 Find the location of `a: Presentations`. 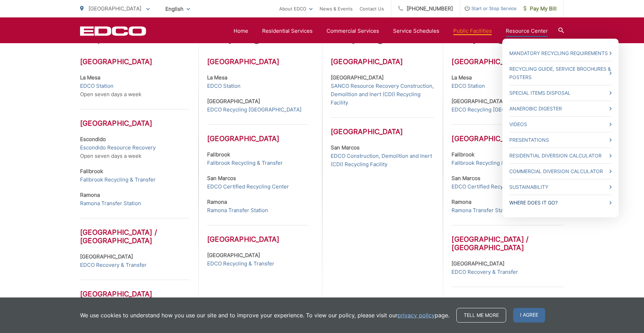

a: Presentations is located at coordinates (560, 140).